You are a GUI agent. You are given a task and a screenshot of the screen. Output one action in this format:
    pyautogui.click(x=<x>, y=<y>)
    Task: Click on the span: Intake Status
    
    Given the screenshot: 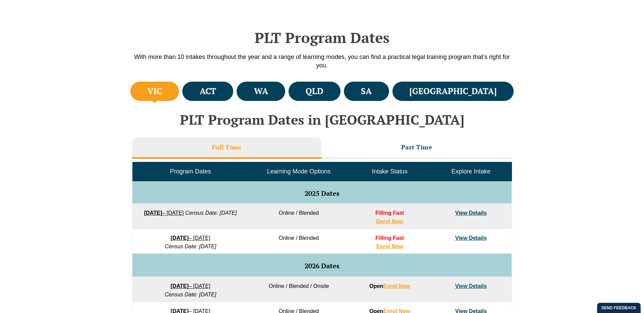 What is the action you would take?
    pyautogui.click(x=389, y=171)
    